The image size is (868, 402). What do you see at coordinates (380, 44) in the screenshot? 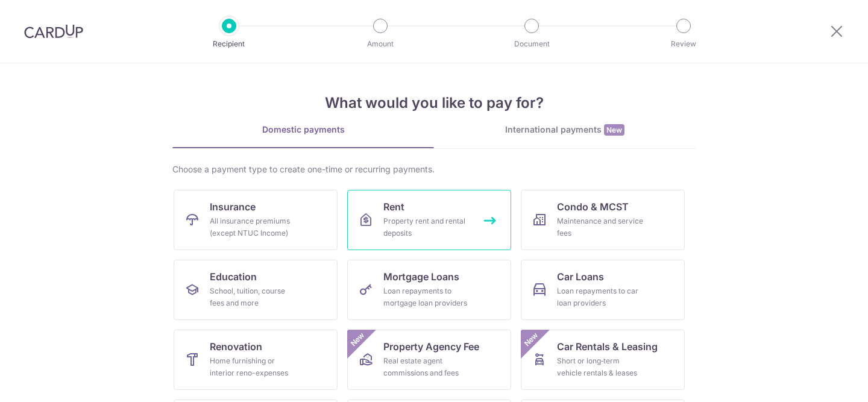
I see `p: Amount` at bounding box center [380, 44].